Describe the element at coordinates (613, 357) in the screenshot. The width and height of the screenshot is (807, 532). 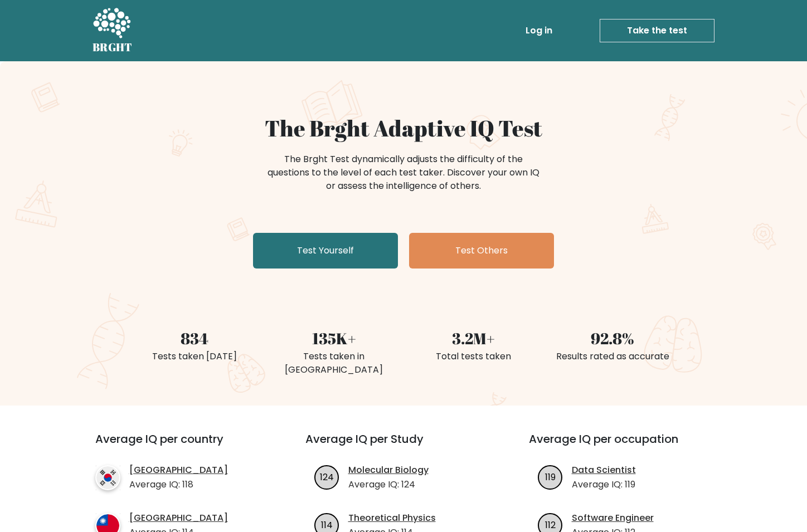
I see `div: Results rated as accurate` at that location.